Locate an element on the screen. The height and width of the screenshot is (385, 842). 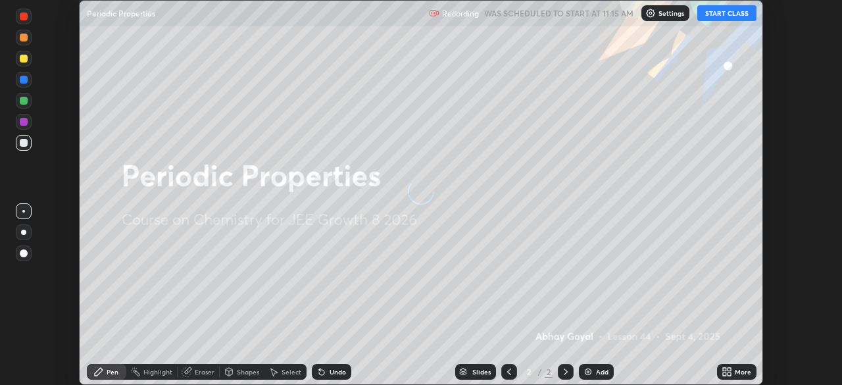
button: START CLASS is located at coordinates (727, 13).